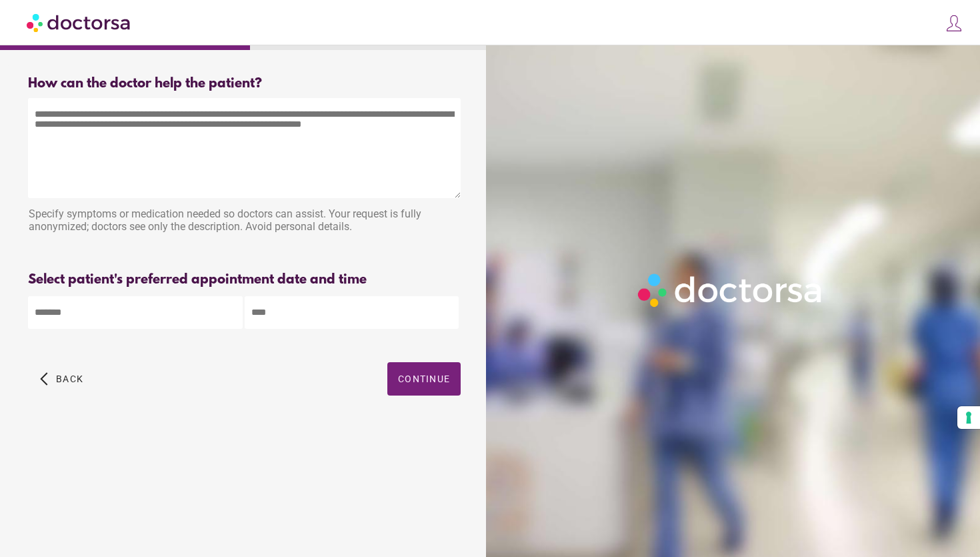 The width and height of the screenshot is (980, 557). I want to click on span: Continue, so click(424, 379).